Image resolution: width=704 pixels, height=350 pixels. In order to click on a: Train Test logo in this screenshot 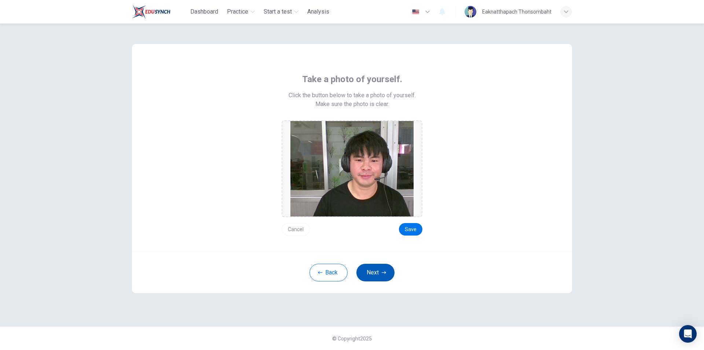, I will do `click(160, 12)`.